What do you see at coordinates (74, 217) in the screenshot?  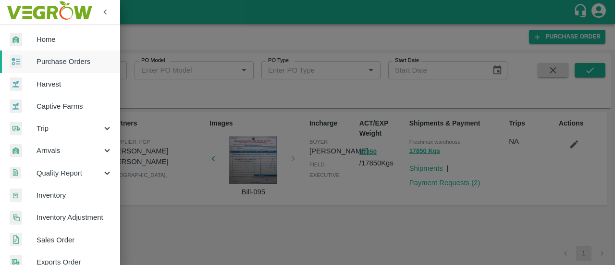 I see `span: Inventory Adjustment` at bounding box center [74, 217].